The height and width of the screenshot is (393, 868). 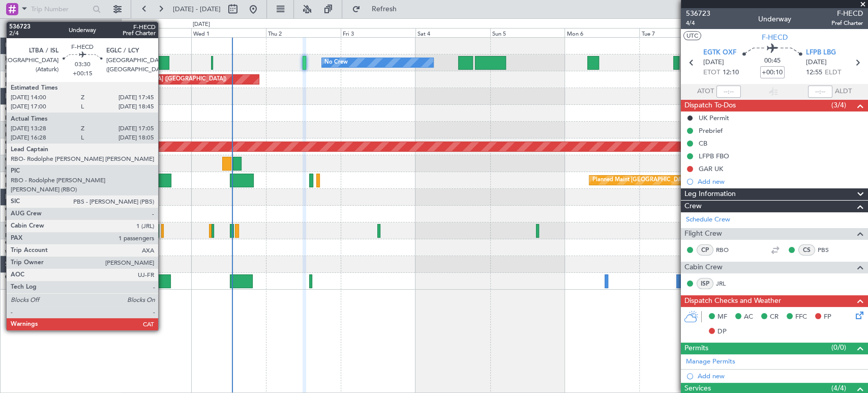 What do you see at coordinates (16, 210) in the screenshot?
I see `span: 9H-YAA` at bounding box center [16, 210].